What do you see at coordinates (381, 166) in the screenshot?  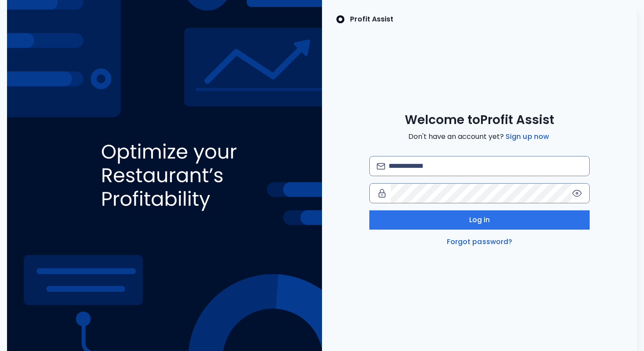 I see `img: email` at bounding box center [381, 166].